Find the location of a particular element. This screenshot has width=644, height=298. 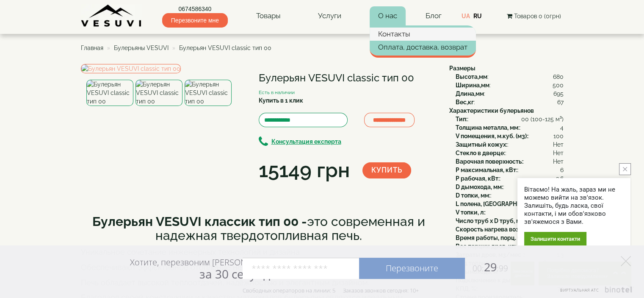

b: Стекло в дверце: is located at coordinates (480, 153).